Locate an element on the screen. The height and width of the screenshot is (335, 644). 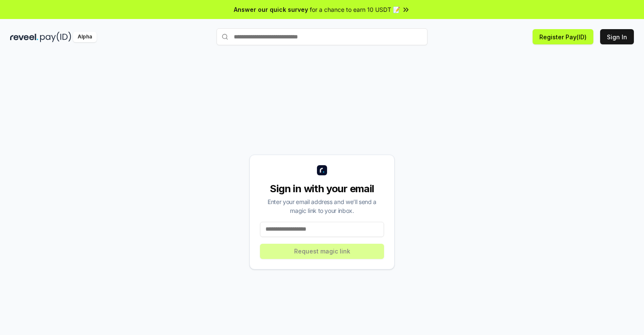
img: logo_small is located at coordinates (322, 170).